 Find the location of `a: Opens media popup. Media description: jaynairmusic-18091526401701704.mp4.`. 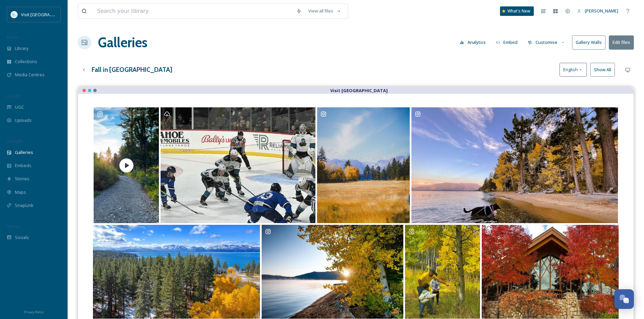

a: Opens media popup. Media description: jaynairmusic-18091526401701704.mp4. is located at coordinates (126, 165).